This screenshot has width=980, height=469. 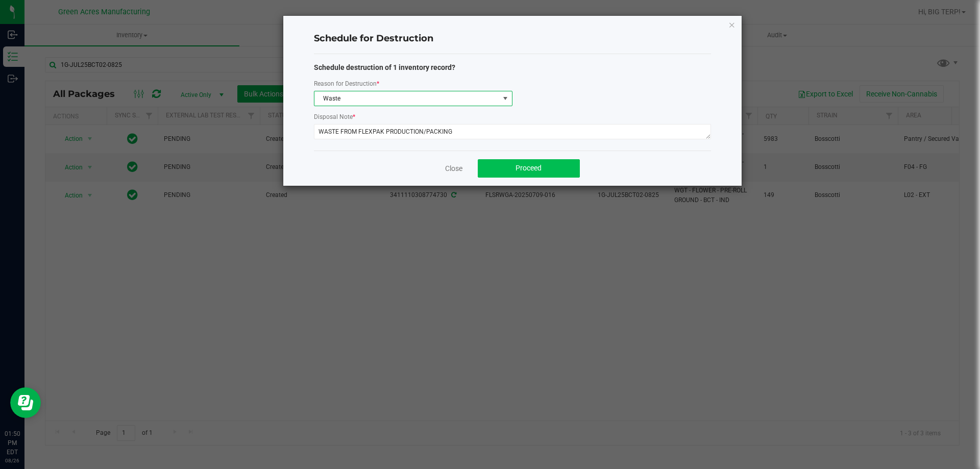 What do you see at coordinates (407, 99) in the screenshot?
I see `span: Waste` at bounding box center [407, 99].